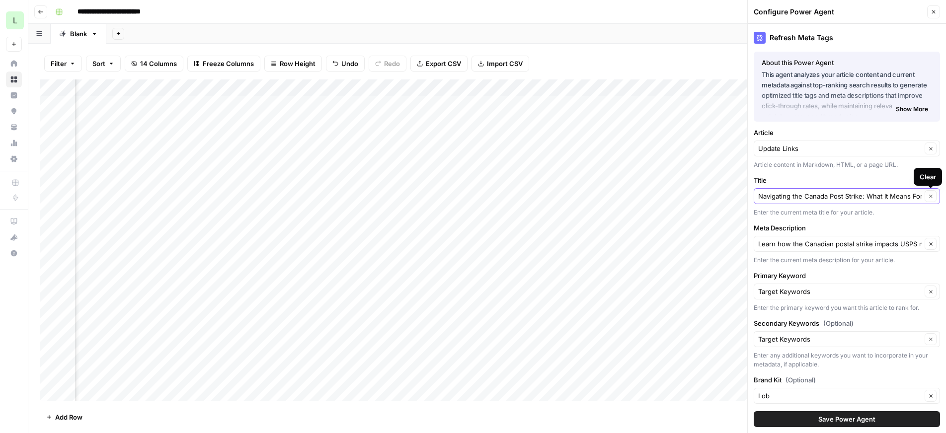 The height and width of the screenshot is (433, 946). Describe the element at coordinates (15, 20) in the screenshot. I see `span: L` at that location.